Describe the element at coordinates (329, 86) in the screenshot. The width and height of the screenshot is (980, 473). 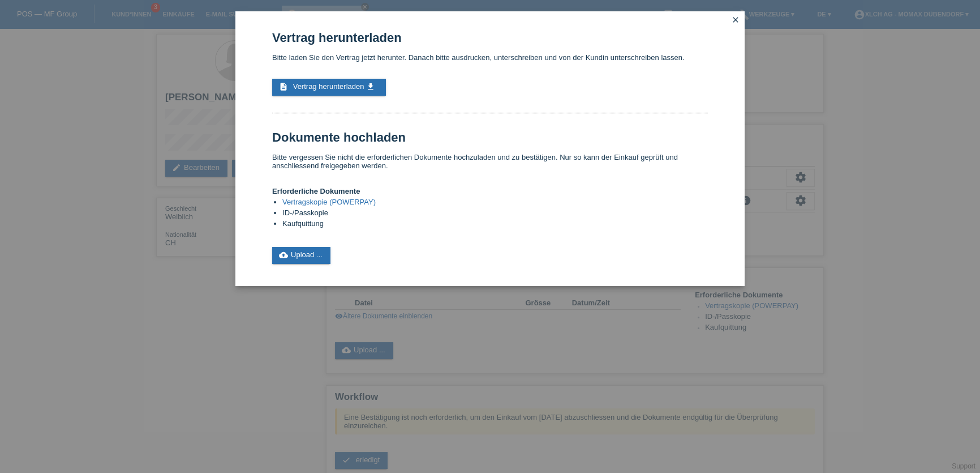
I see `span: Vertrag herunterladen` at that location.